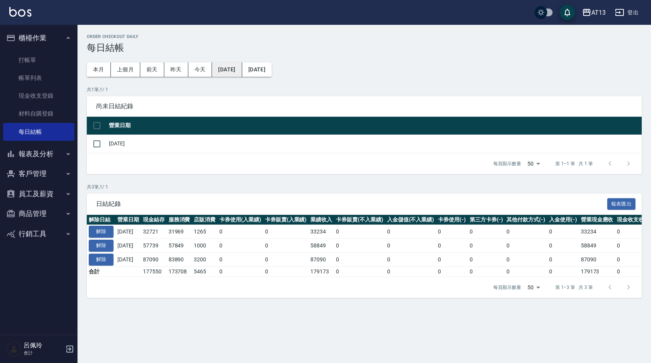 The width and height of the screenshot is (651, 363). Describe the element at coordinates (39, 96) in the screenshot. I see `a: 現金收支登錄` at that location.